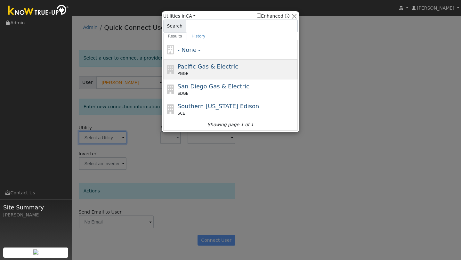  I want to click on span: San Diego Gas & Electric, so click(214, 86).